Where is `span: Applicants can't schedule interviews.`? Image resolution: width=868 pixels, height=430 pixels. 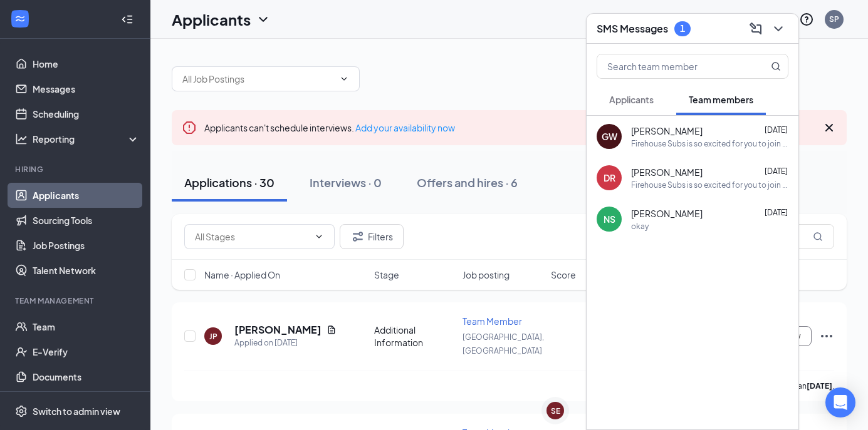 span: Applicants can't schedule interviews. is located at coordinates (329, 128).